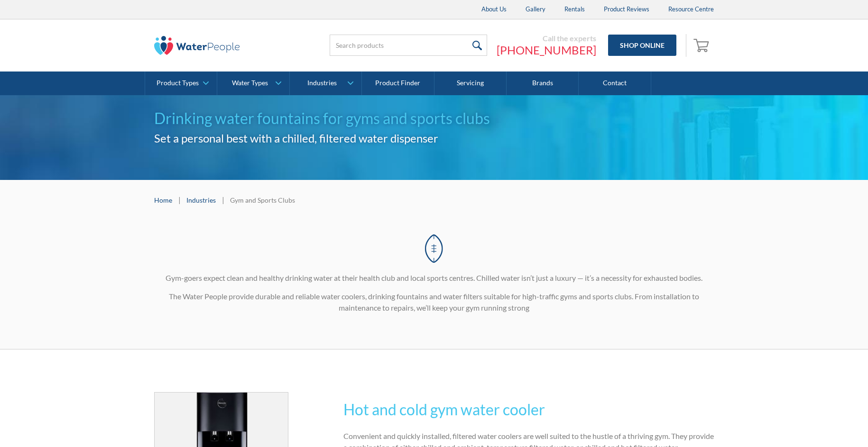 The height and width of the screenshot is (447, 868). What do you see at coordinates (434, 279) in the screenshot?
I see `p: Gym-goers expect clean and healthy drinking water at their health club and local sports centres. ...` at bounding box center [434, 279].